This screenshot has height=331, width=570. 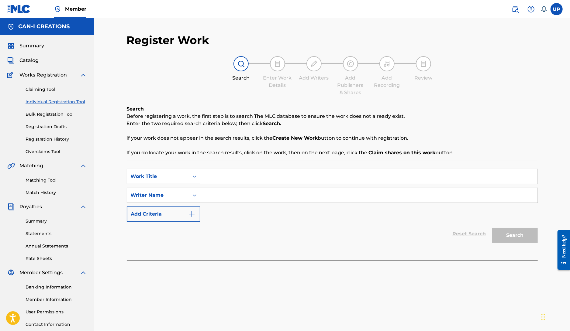 I want to click on a: Claiming Tool, so click(x=56, y=89).